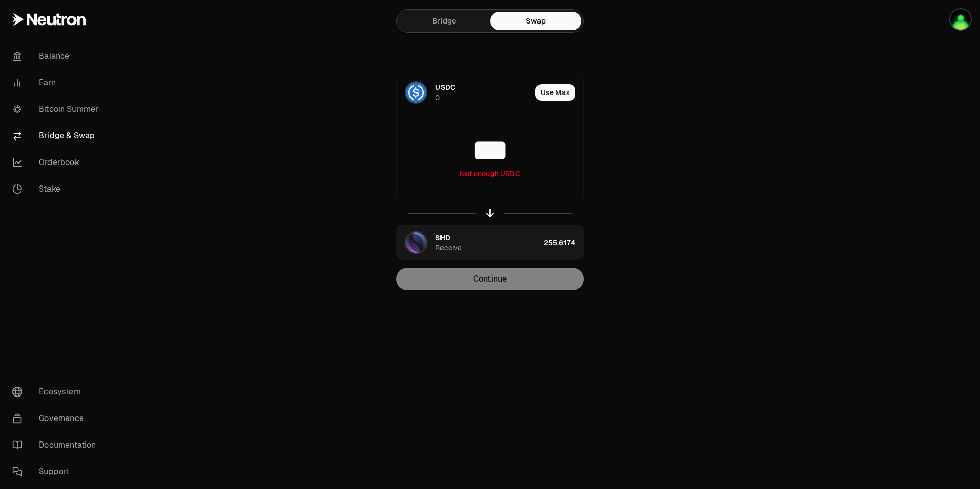 The height and width of the screenshot is (489, 980). What do you see at coordinates (443, 238) in the screenshot?
I see `span: SHD` at bounding box center [443, 238].